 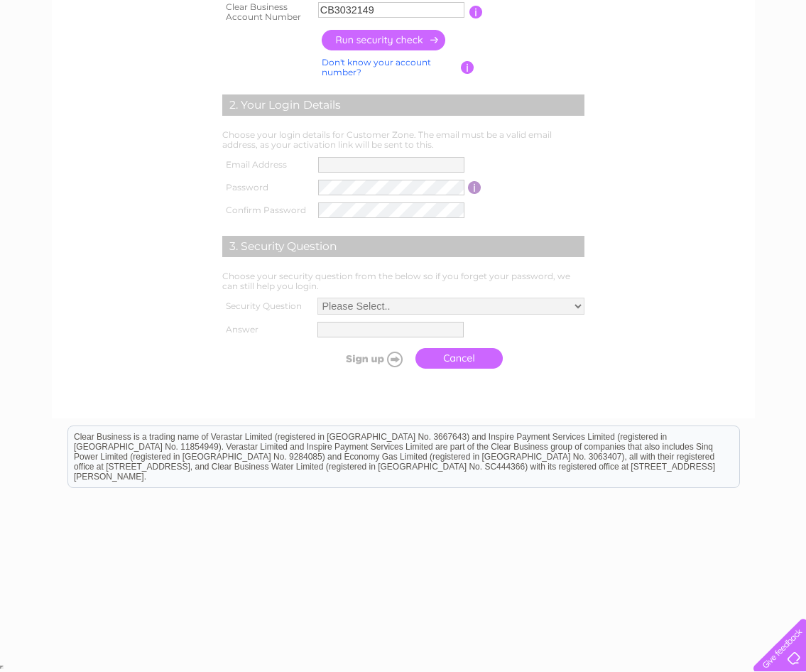 I want to click on a: Cancel, so click(x=459, y=358).